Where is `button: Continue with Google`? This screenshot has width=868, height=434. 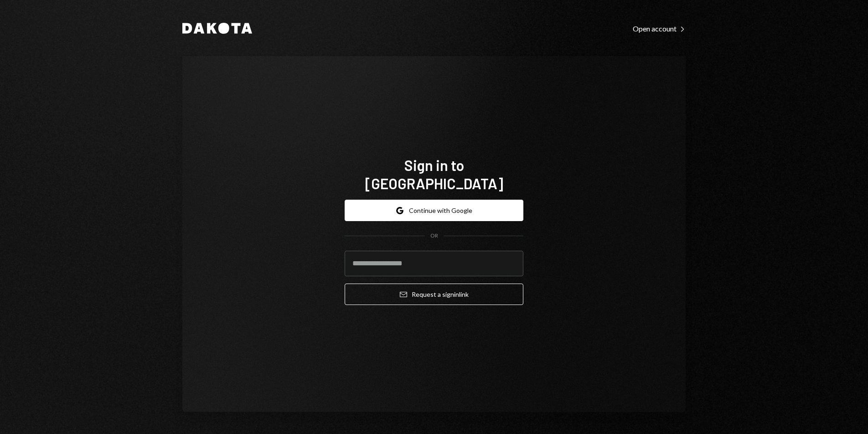
button: Continue with Google is located at coordinates (434, 210).